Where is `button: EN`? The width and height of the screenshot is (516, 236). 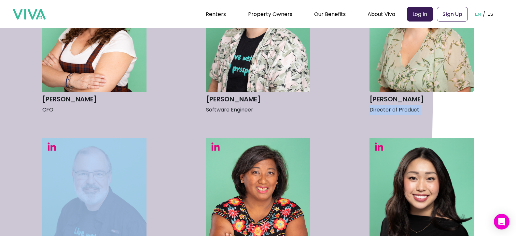 button: EN is located at coordinates (478, 14).